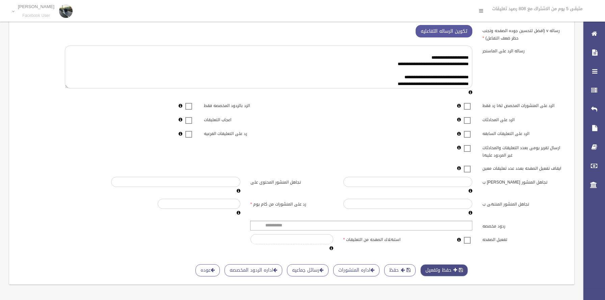 This screenshot has width=605, height=300. I want to click on label: ردود مخصصه, so click(523, 225).